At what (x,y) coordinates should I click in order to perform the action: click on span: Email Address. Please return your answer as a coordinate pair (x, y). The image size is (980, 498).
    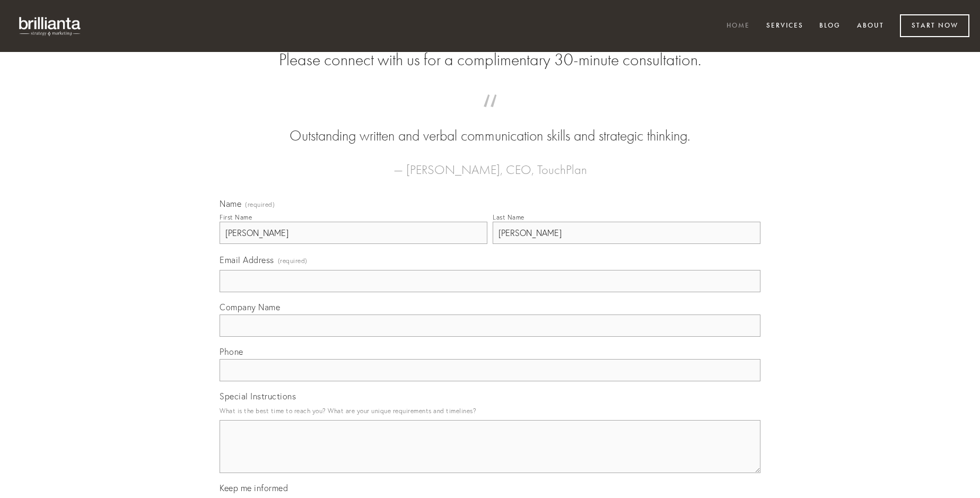
    Looking at the image, I should click on (247, 260).